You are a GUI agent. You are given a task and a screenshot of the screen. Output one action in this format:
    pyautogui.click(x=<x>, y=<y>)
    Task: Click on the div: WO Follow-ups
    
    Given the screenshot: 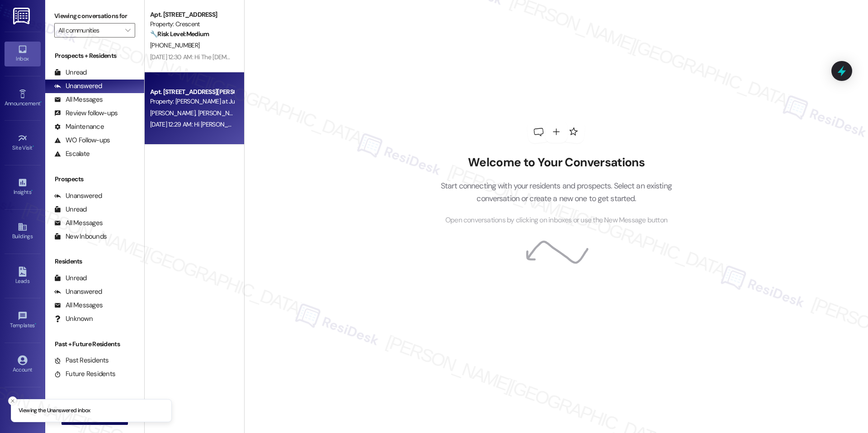 What is the action you would take?
    pyautogui.click(x=82, y=140)
    